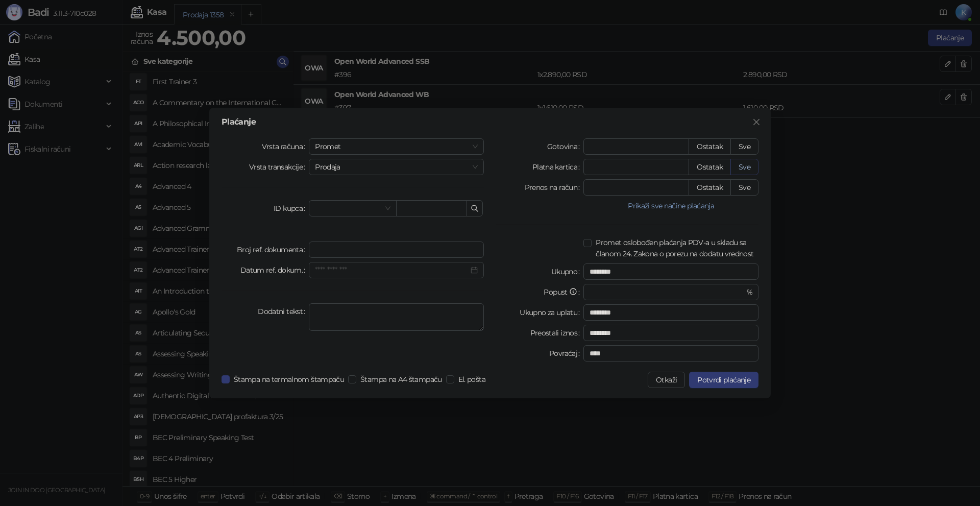  What do you see at coordinates (554, 187) in the screenshot?
I see `label: Prenos na račun` at bounding box center [554, 187].